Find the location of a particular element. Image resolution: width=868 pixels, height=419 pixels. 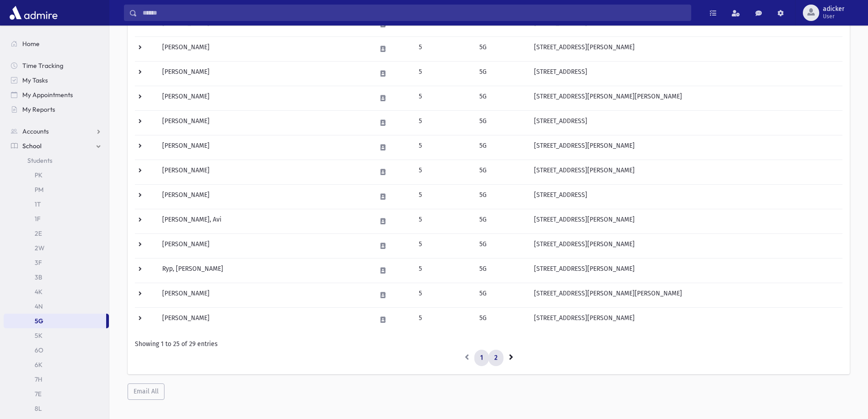

a: Students is located at coordinates (56, 160).